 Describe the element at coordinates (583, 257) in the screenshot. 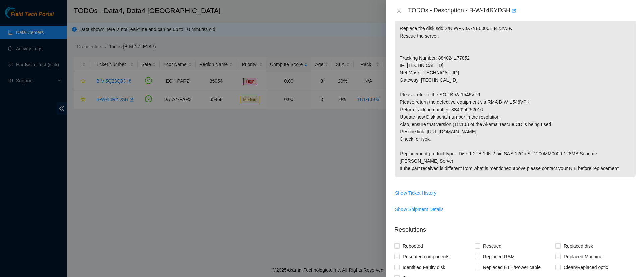

I see `span: Replaced Machine` at that location.